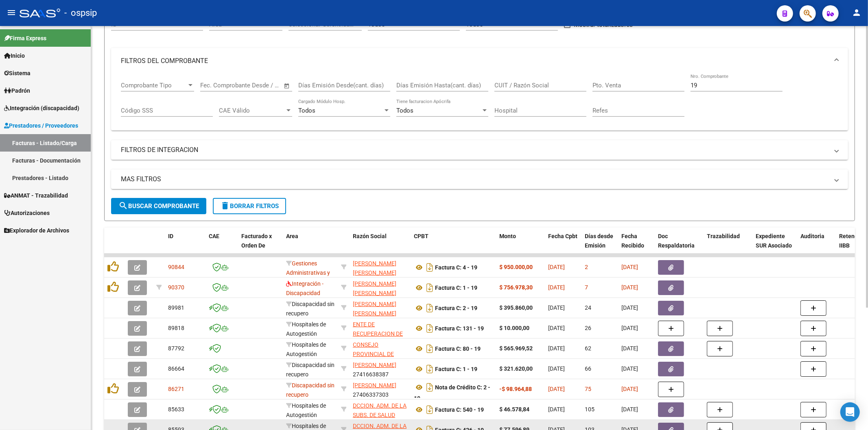  What do you see at coordinates (260, 245) in the screenshot?
I see `datatable-header-cell: Facturado x Orden De` at bounding box center [260, 245].